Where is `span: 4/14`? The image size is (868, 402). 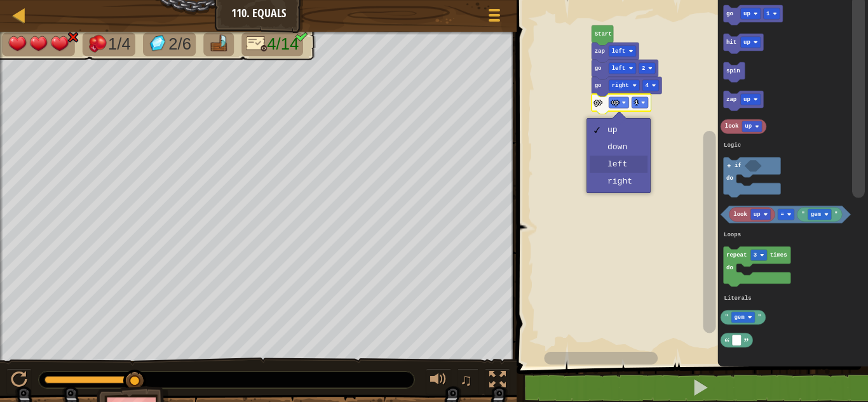 span: 4/14 is located at coordinates (283, 44).